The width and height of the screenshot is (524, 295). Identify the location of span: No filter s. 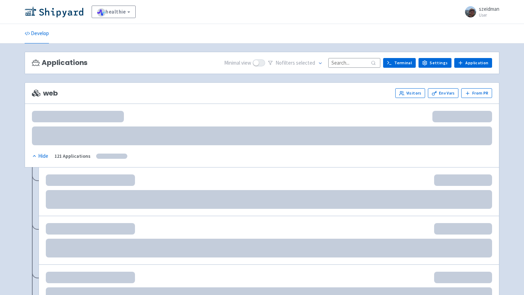
(295, 63).